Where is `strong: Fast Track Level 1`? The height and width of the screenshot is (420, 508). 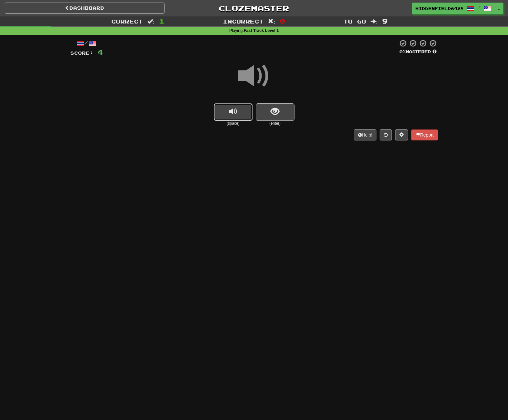 strong: Fast Track Level 1 is located at coordinates (261, 30).